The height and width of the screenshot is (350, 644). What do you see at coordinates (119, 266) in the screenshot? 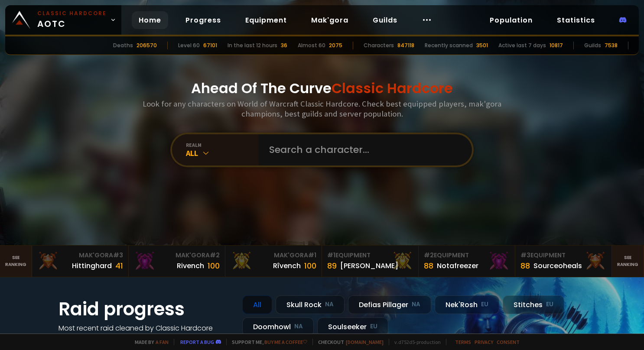
I see `div: 41` at bounding box center [119, 266].